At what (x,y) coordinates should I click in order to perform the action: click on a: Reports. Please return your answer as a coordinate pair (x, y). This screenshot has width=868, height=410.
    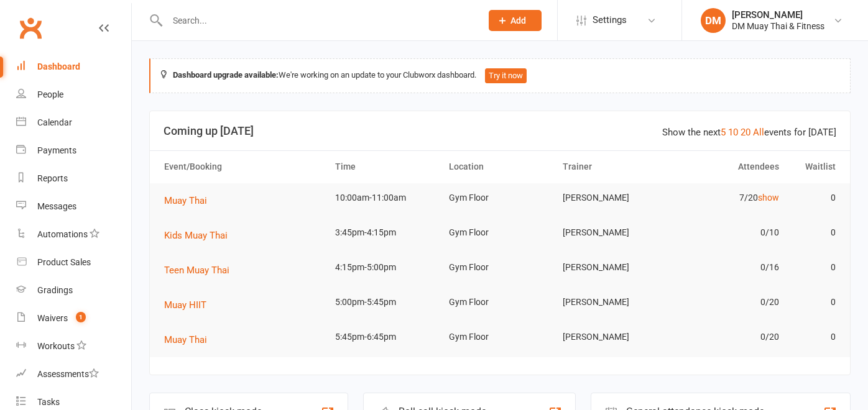
    Looking at the image, I should click on (74, 179).